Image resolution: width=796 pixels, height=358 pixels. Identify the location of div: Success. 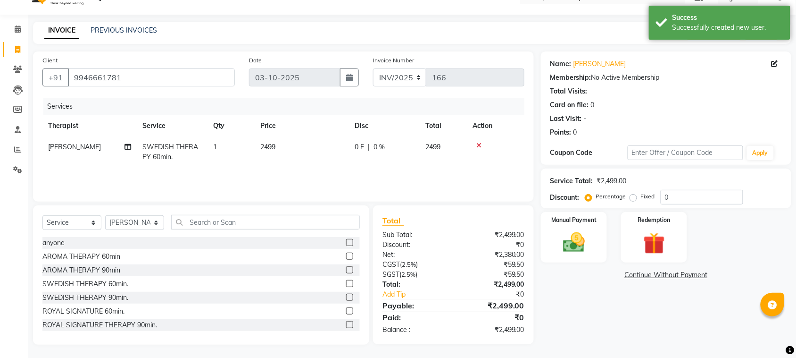
(728, 17).